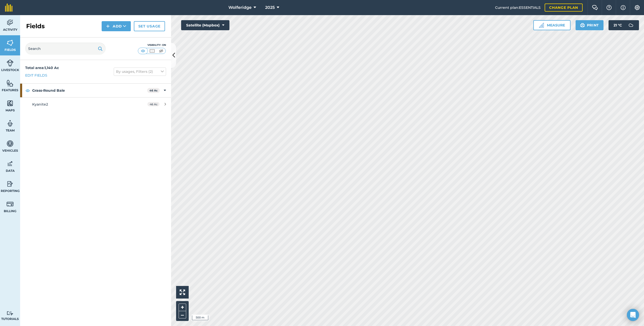 This screenshot has height=326, width=644. Describe the element at coordinates (42, 68) in the screenshot. I see `strong: Total area : 1,140 Ac` at that location.